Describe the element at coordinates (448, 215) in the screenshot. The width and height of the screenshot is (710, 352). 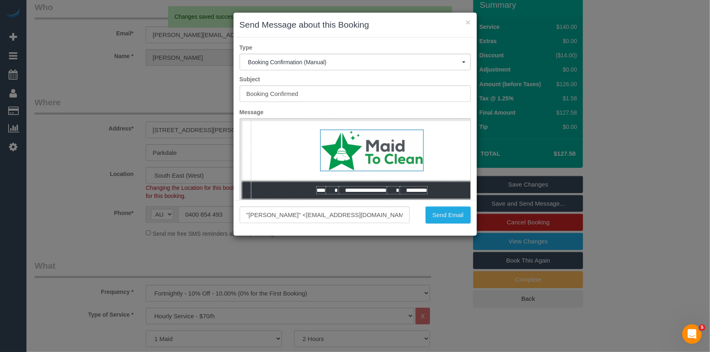
I see `button: Send Email` at that location.